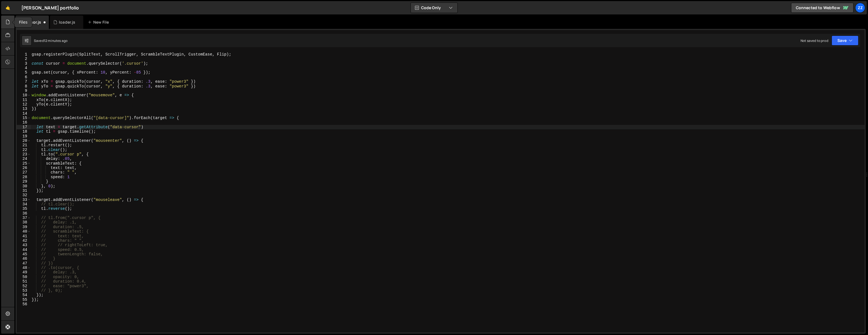 This screenshot has width=868, height=335. Describe the element at coordinates (32, 22) in the screenshot. I see `div: cursor.js` at that location.